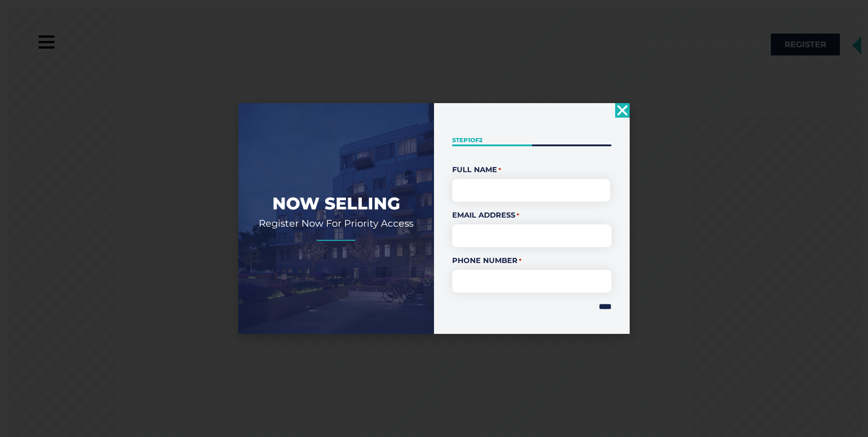  Describe the element at coordinates (481, 140) in the screenshot. I see `span: 2` at that location.